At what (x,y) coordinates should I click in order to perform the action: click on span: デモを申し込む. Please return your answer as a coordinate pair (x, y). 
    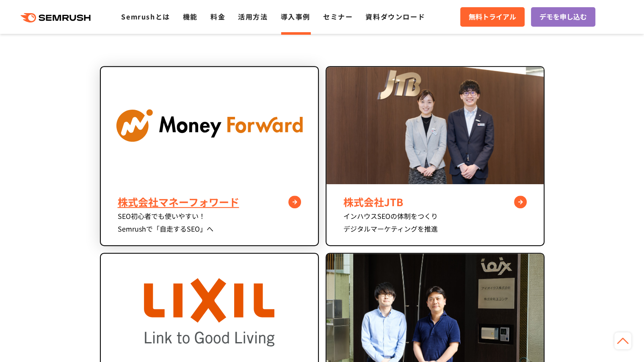
    Looking at the image, I should click on (564, 17).